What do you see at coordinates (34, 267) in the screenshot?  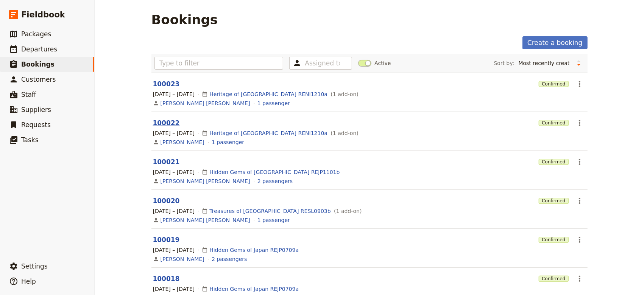 I see `span: Settings` at bounding box center [34, 267].